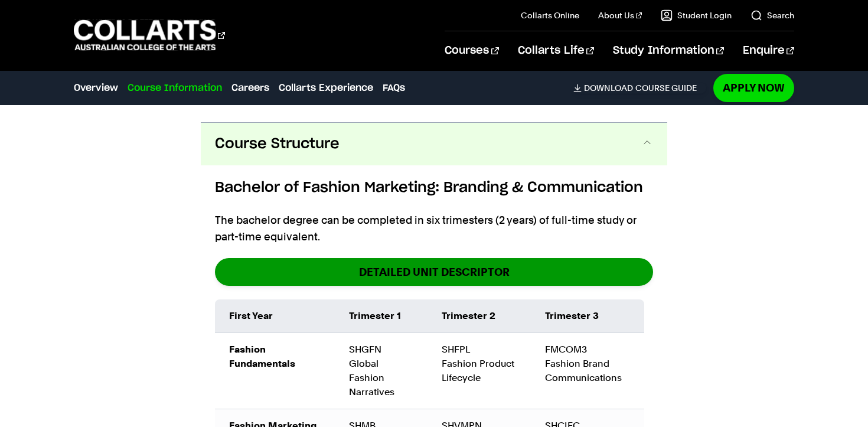  What do you see at coordinates (96, 88) in the screenshot?
I see `a: Overview` at bounding box center [96, 88].